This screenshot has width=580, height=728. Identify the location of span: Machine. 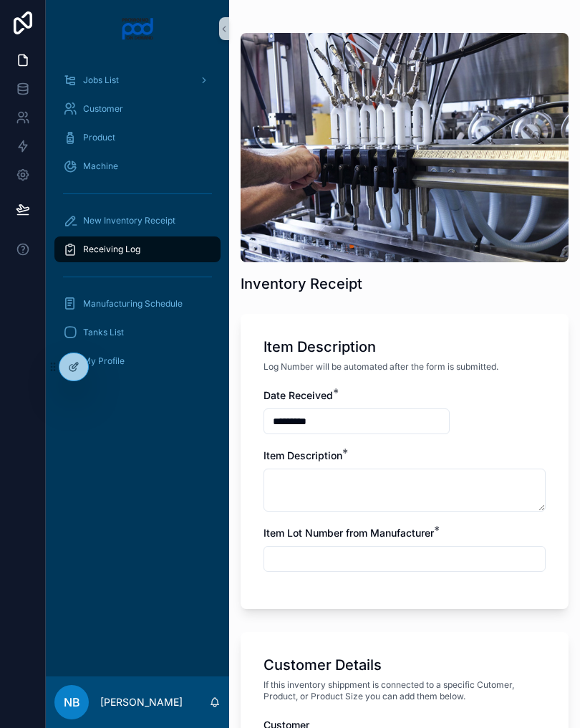
(100, 166).